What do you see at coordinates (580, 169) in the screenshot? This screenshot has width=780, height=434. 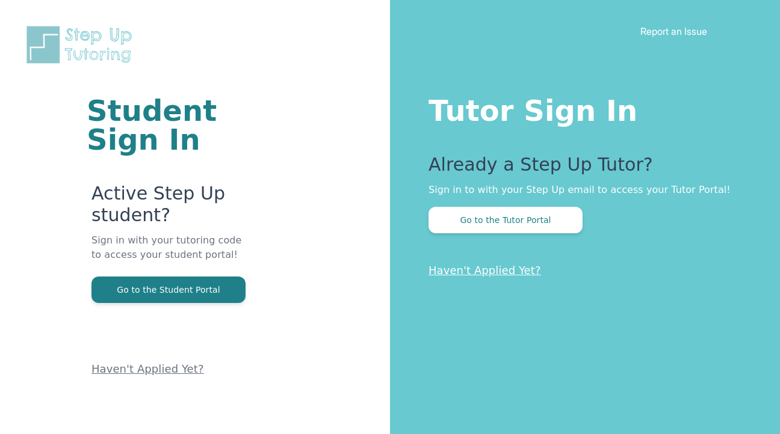 I see `p: Already a Step Up Tutor?` at bounding box center [580, 169].